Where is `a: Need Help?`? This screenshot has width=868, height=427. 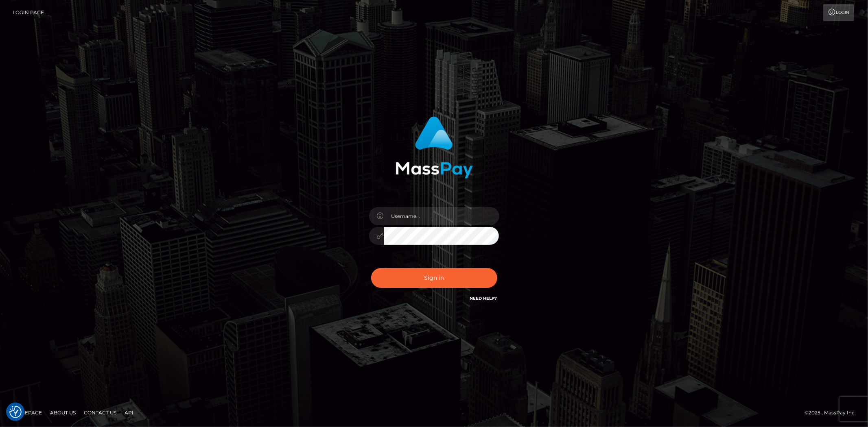
a: Need Help? is located at coordinates (484, 298).